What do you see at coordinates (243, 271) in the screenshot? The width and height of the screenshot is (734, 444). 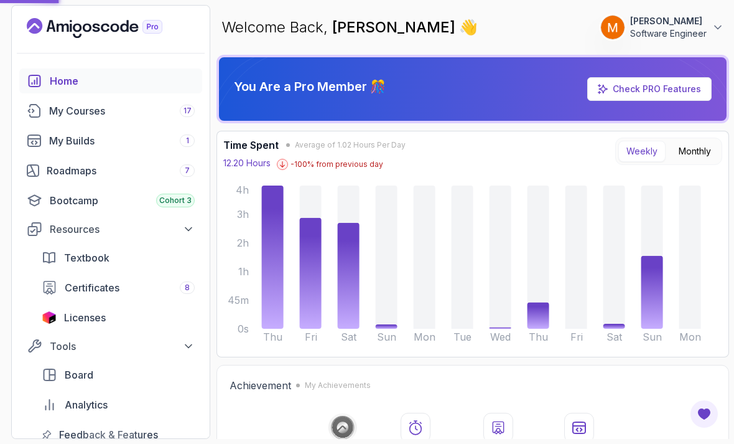 I see `tspan: 1h` at bounding box center [243, 271].